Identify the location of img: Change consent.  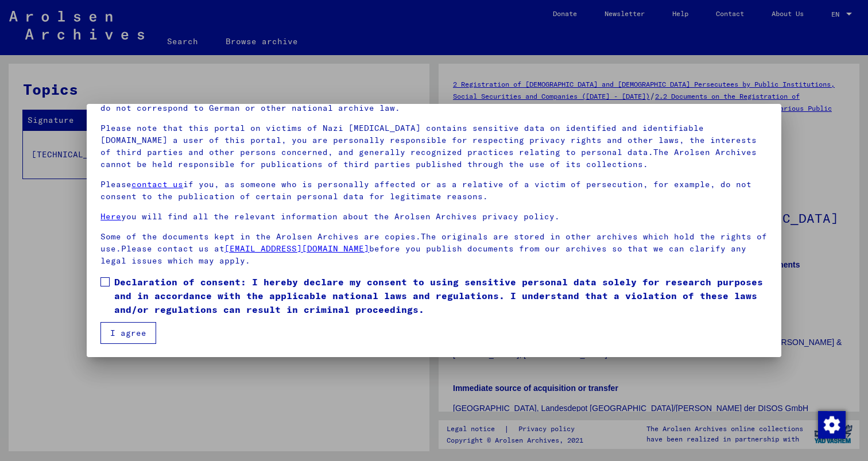
(832, 425).